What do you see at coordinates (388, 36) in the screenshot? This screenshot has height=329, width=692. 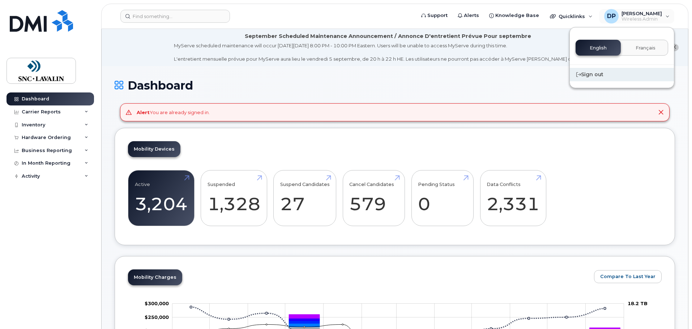 I see `div: September Scheduled Maintenance Announcement / Annonce D'entretient Prévue Pour septembre` at bounding box center [388, 36].